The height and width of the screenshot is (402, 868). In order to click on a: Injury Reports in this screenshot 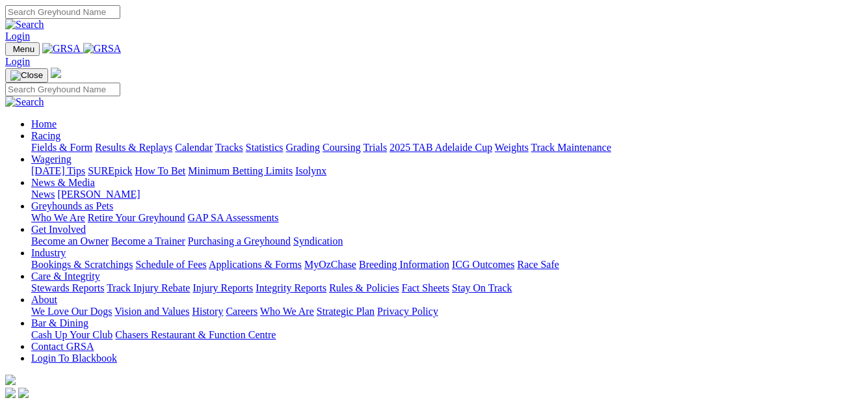, I will do `click(222, 287)`.